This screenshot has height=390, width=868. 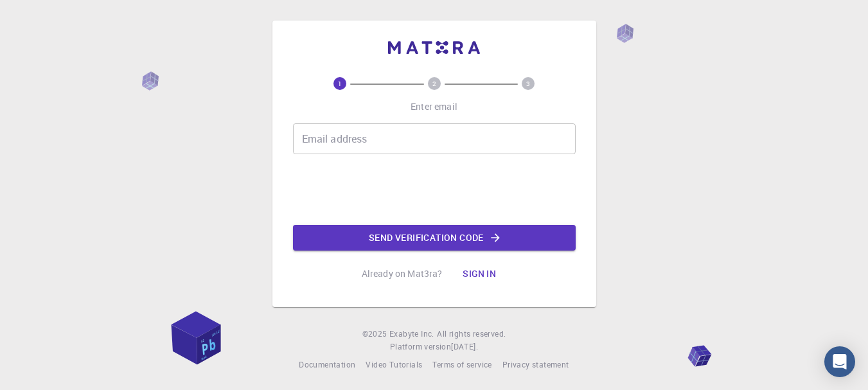 I want to click on a: Video Tutorials, so click(x=394, y=365).